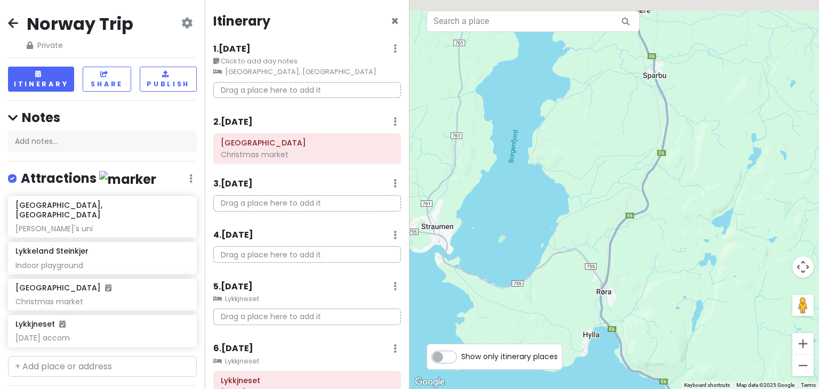  I want to click on div: Add notes..., so click(102, 141).